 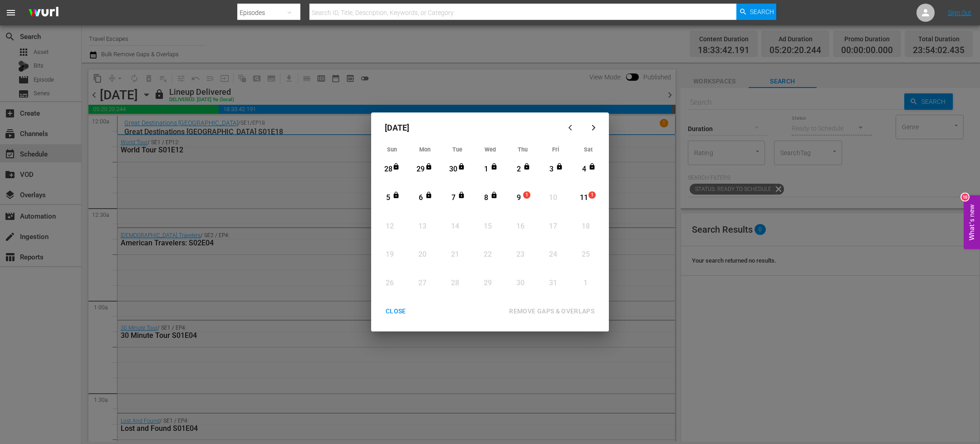 What do you see at coordinates (553, 254) in the screenshot?
I see `div: 24` at bounding box center [553, 254].